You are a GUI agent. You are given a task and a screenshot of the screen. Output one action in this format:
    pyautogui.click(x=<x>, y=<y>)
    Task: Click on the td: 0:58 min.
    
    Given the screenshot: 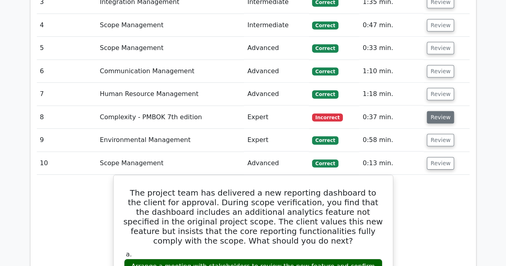 What is the action you would take?
    pyautogui.click(x=391, y=140)
    